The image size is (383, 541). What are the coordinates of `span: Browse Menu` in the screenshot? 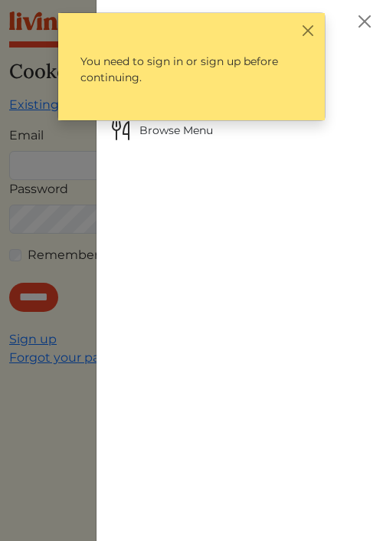 It's located at (240, 130).